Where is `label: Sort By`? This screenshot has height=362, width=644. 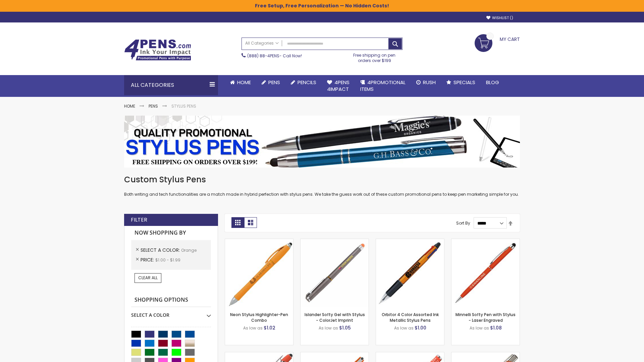
label: Sort By is located at coordinates (463, 222).